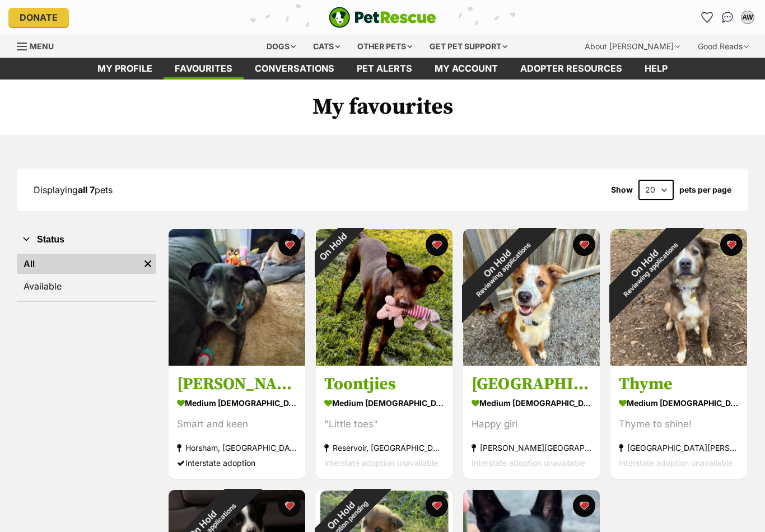  I want to click on img: Reggie, so click(237, 297).